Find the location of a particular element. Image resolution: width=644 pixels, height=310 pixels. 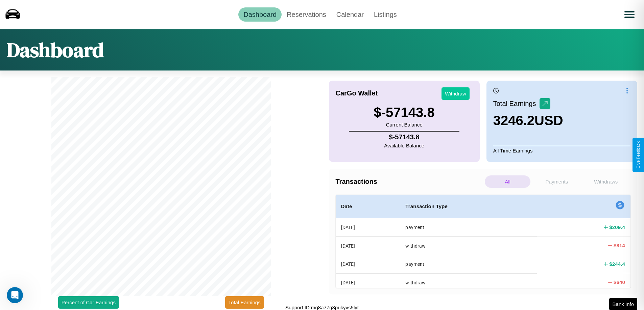

h4: Transaction Type is located at coordinates (468, 207).